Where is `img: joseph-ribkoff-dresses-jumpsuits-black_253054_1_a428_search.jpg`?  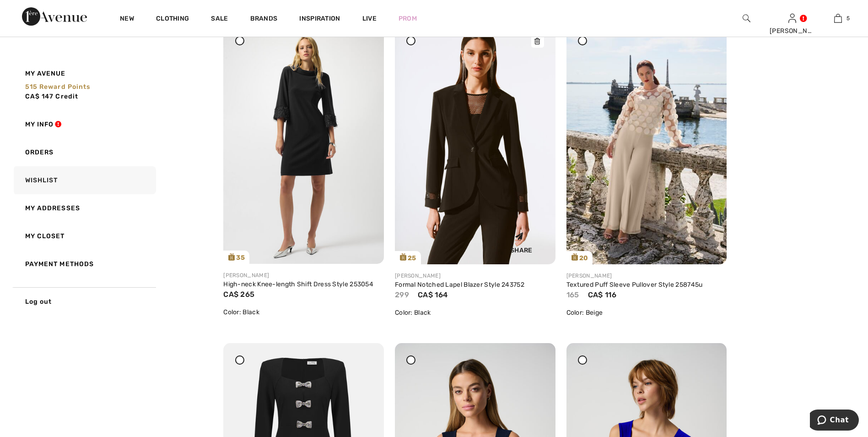 img: joseph-ribkoff-dresses-jumpsuits-black_253054_1_a428_search.jpg is located at coordinates (303, 143).